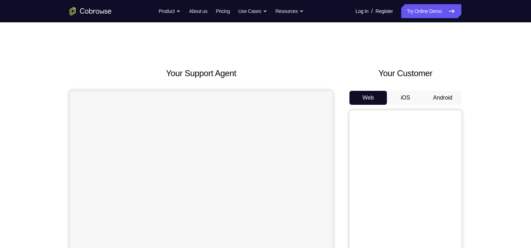  I want to click on button: Product, so click(170, 11).